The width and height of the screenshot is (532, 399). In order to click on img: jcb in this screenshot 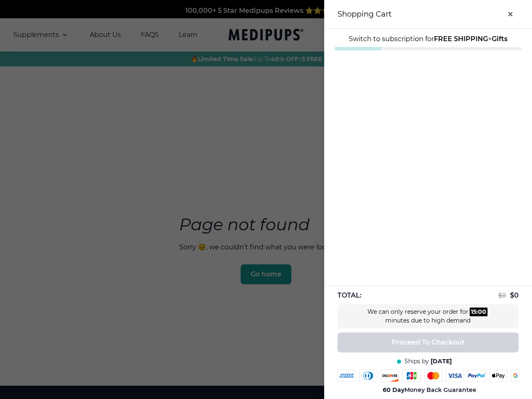, I will do `click(412, 376)`.